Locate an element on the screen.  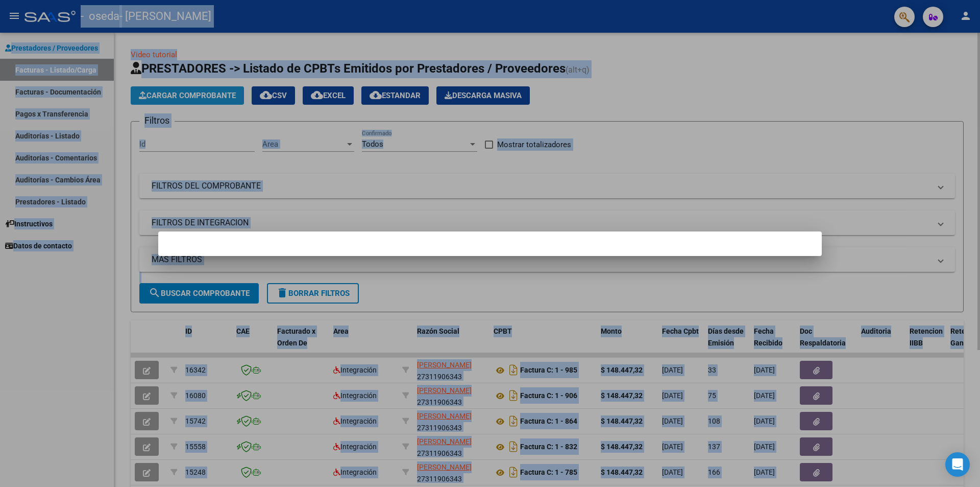
datatable-header-cell: Días desde Emisión is located at coordinates (727, 343).